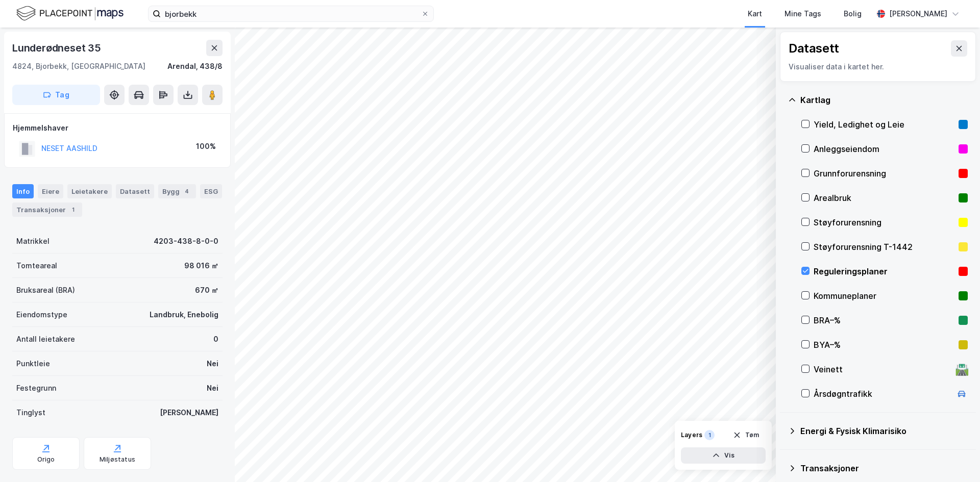 Image resolution: width=980 pixels, height=482 pixels. I want to click on div: Landbruk, Enebolig, so click(183, 315).